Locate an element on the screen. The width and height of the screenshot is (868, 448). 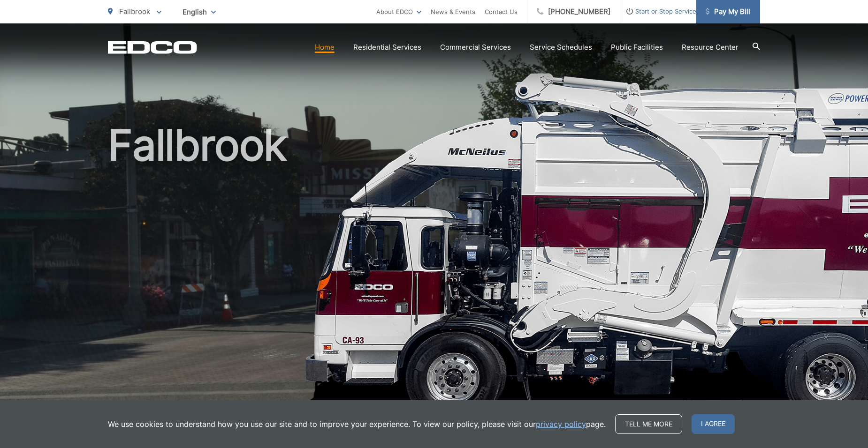
a: Contact Us is located at coordinates (501, 12).